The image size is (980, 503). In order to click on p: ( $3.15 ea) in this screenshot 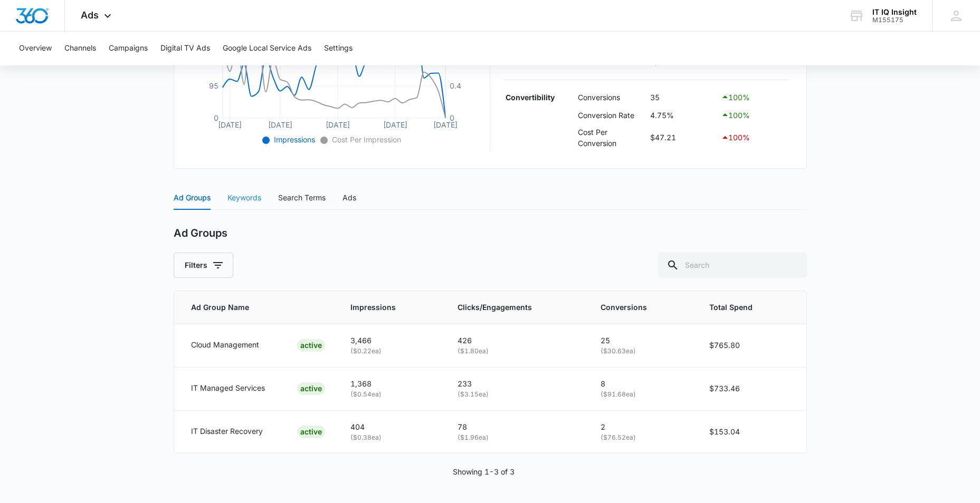, I will do `click(516, 395)`.